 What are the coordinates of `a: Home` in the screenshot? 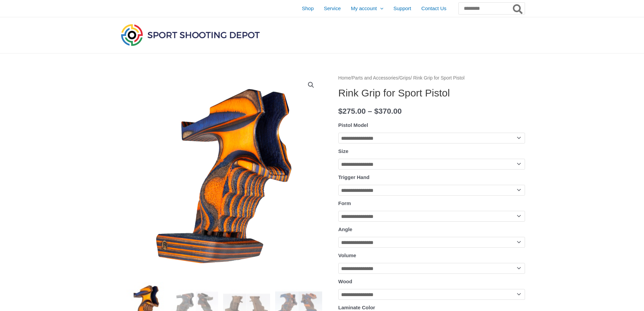 It's located at (344, 78).